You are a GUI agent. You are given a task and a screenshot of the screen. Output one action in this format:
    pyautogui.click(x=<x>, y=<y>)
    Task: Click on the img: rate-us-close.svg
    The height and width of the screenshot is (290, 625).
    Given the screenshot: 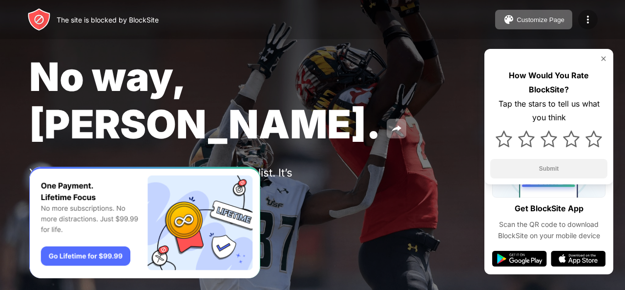 What is the action you would take?
    pyautogui.click(x=604, y=59)
    